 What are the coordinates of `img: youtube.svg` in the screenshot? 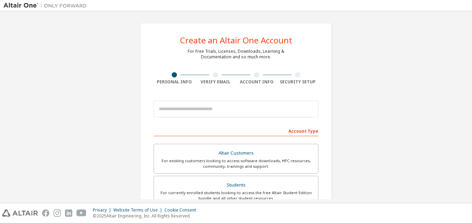 It's located at (81, 213).